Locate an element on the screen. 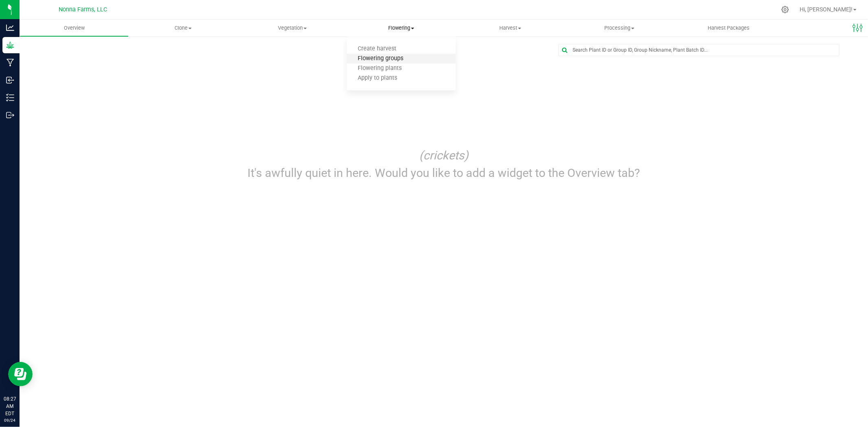 Image resolution: width=868 pixels, height=427 pixels. a: Vegetation is located at coordinates (292, 28).